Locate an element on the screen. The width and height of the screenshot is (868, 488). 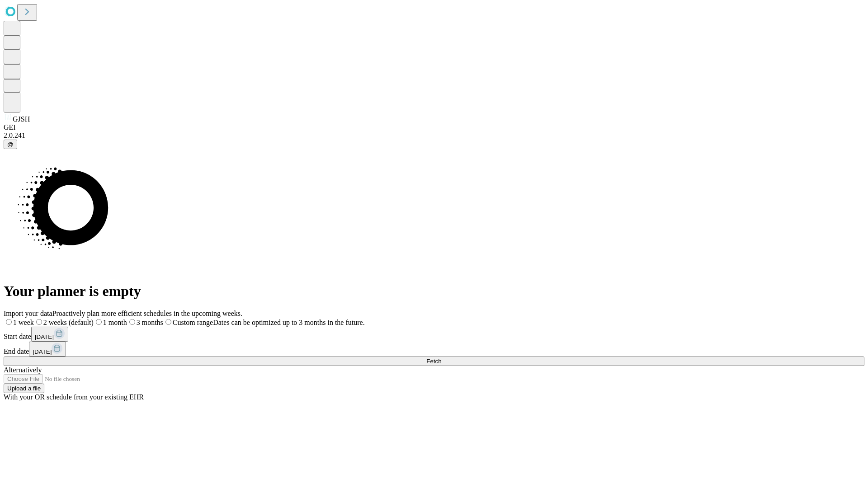
span: 1 month is located at coordinates (115, 323).